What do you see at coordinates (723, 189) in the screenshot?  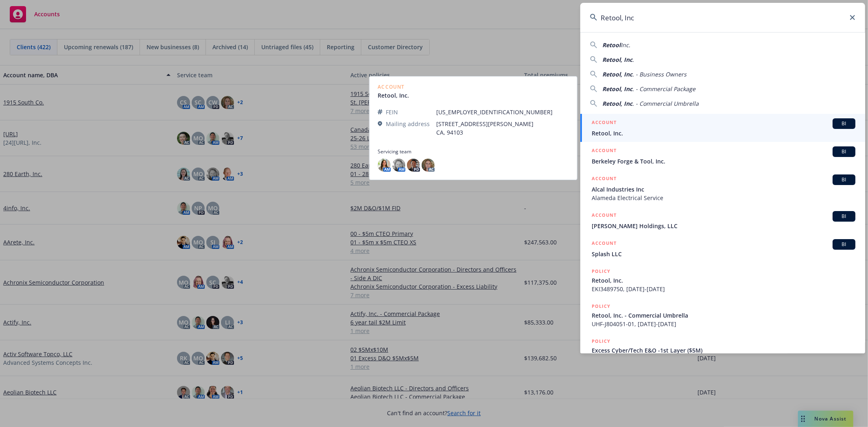 I see `span: Alcal Industries Inc` at bounding box center [723, 189].